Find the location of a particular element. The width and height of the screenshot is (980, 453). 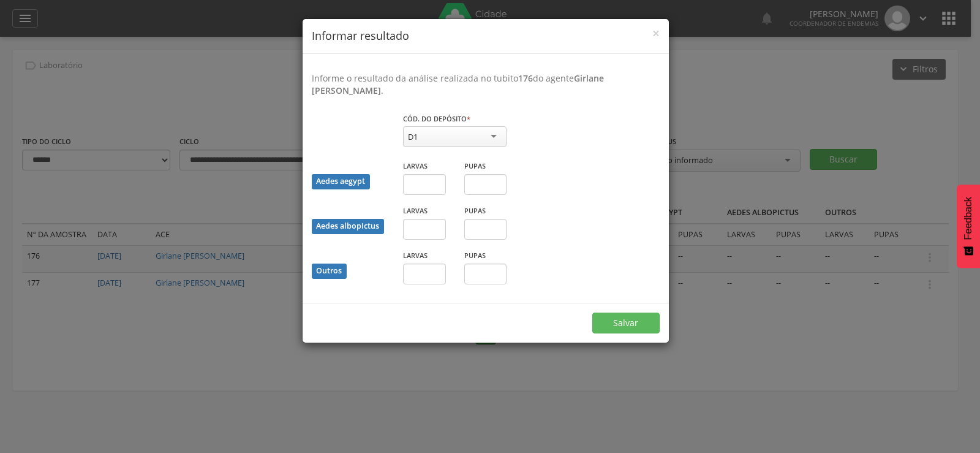

h4: Informar resultado is located at coordinates (486, 36).